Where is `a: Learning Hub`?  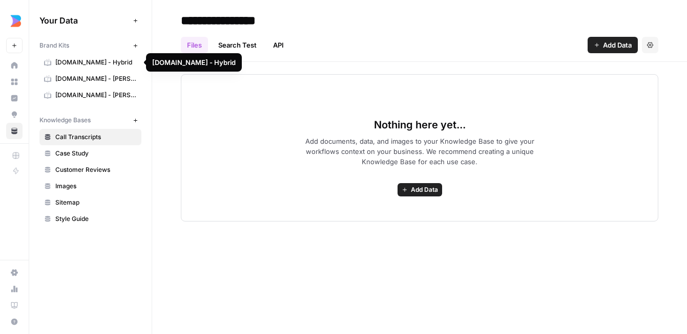
a: Learning Hub is located at coordinates (14, 306).